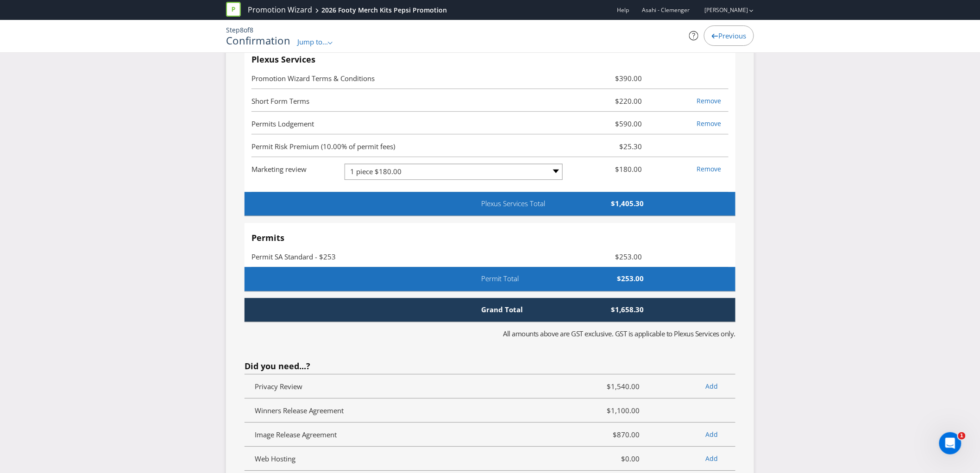 The height and width of the screenshot is (473, 980). I want to click on span: $180.00, so click(609, 169).